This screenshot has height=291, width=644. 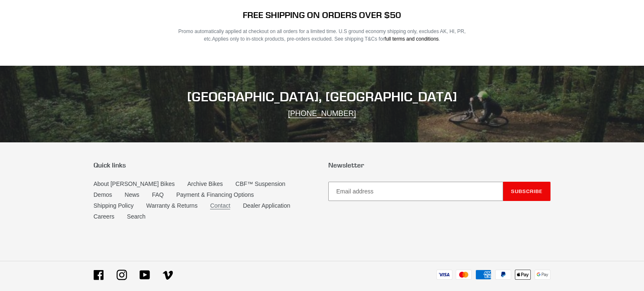 What do you see at coordinates (322, 15) in the screenshot?
I see `h2: FREE SHIPPING ON ORDERS OVER $50` at bounding box center [322, 15].